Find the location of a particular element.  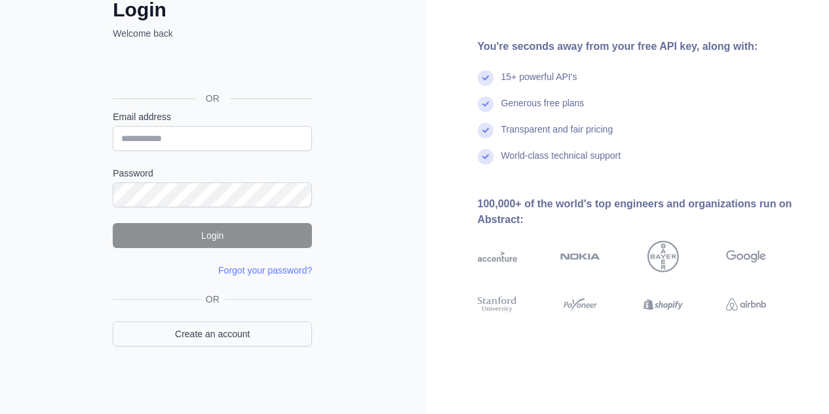

div: 100,000+ of the world's top engineers and organizations run on Abstract: is located at coordinates (643, 212).